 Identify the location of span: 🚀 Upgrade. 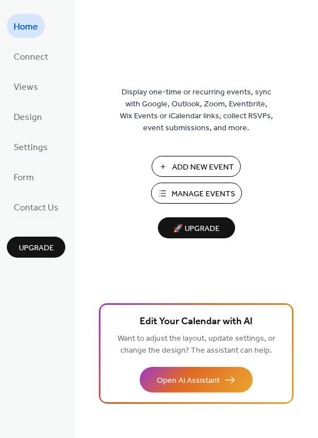
(197, 228).